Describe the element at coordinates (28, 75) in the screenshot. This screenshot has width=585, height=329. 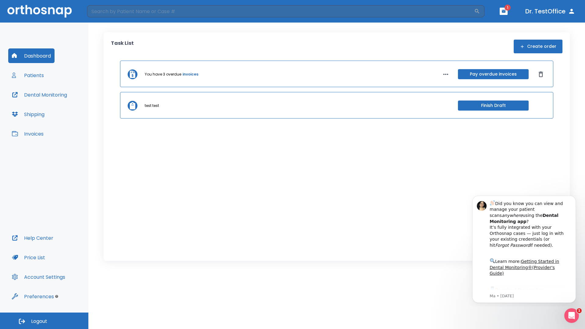
I see `button: Patients` at that location.